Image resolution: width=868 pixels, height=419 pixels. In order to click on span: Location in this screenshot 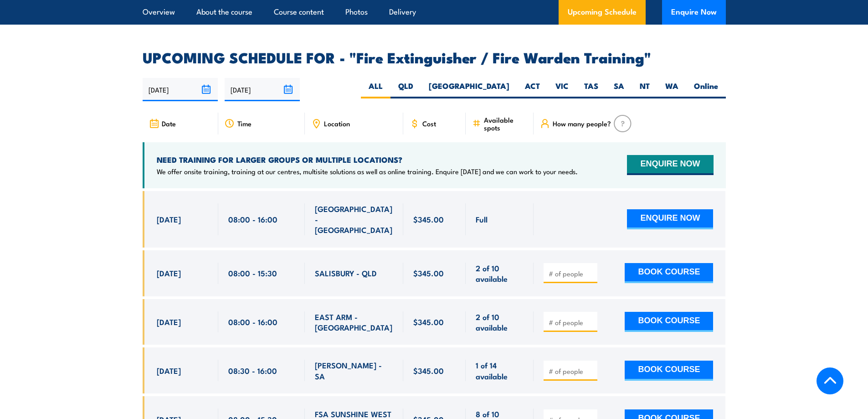, I will do `click(337, 123)`.